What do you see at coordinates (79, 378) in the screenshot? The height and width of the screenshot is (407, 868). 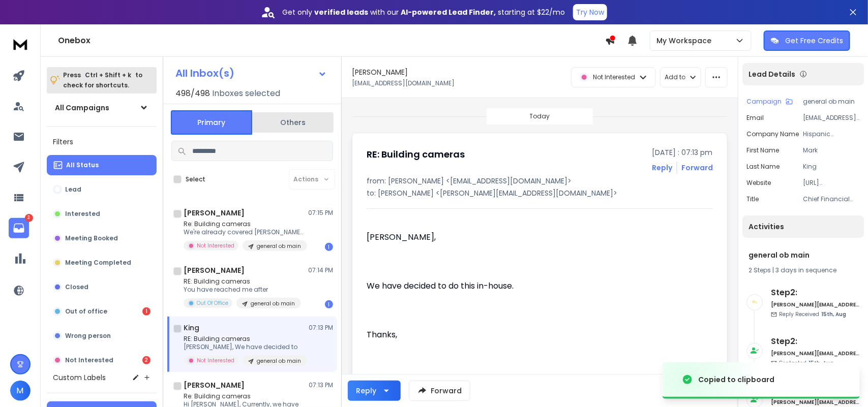 I see `h3: Custom Labels` at bounding box center [79, 378].